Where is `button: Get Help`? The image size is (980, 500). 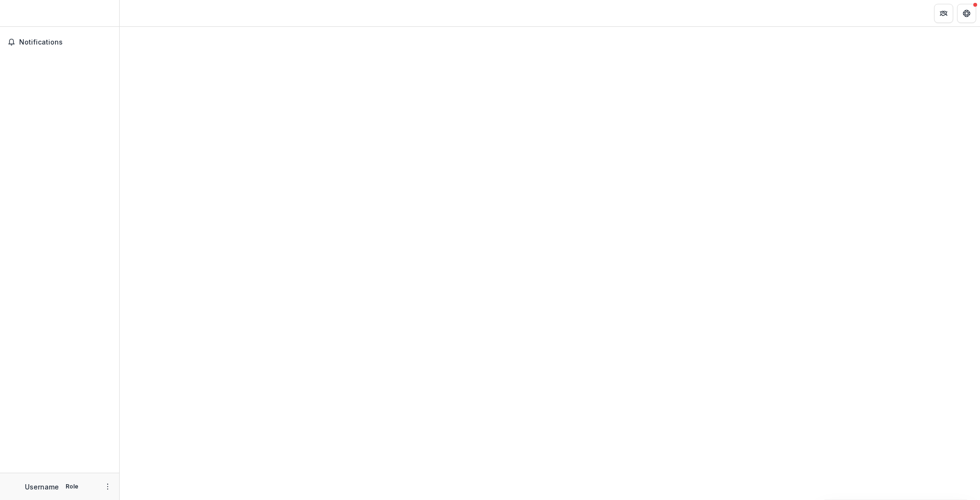 button: Get Help is located at coordinates (967, 13).